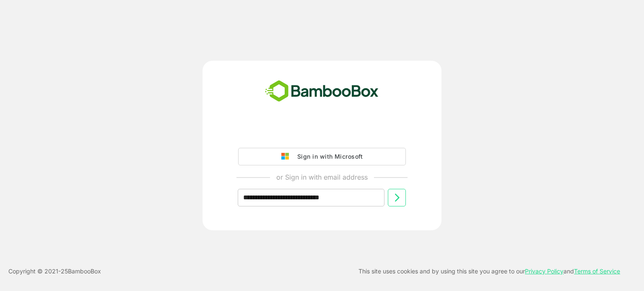 Image resolution: width=644 pixels, height=291 pixels. What do you see at coordinates (55, 272) in the screenshot?
I see `p: Copyright © 2021- 25 BambooBox` at bounding box center [55, 272].